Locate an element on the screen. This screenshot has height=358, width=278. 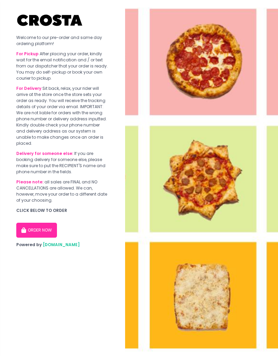
div: After placing your order, kindly wait for the email notification and / or text from our dispatche... is located at coordinates (62, 66).